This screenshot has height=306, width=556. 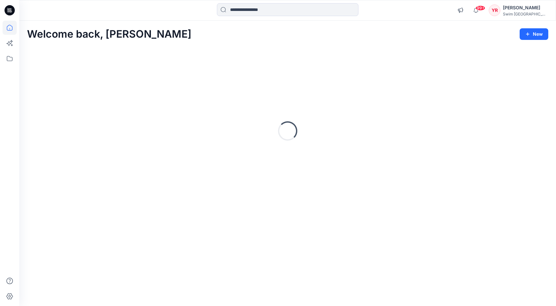 What do you see at coordinates (481, 8) in the screenshot?
I see `span: 99+` at bounding box center [481, 8].